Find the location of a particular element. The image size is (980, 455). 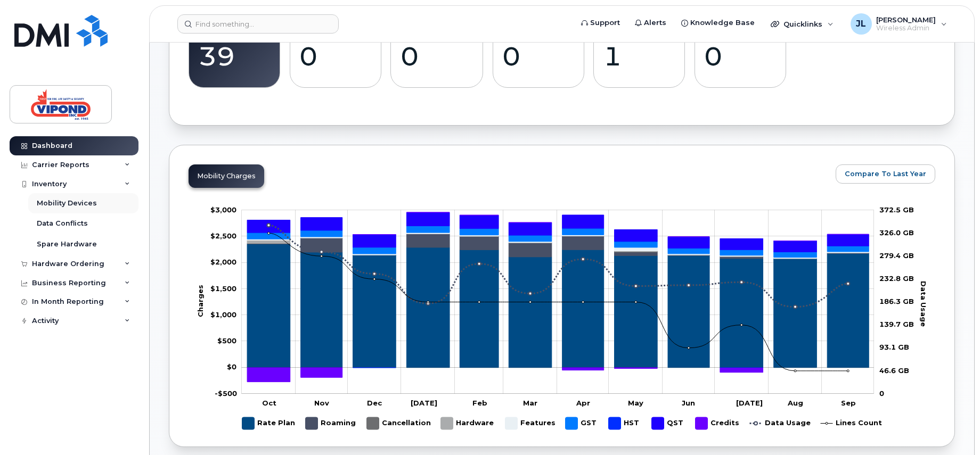

tspan: Jun is located at coordinates (688, 403).